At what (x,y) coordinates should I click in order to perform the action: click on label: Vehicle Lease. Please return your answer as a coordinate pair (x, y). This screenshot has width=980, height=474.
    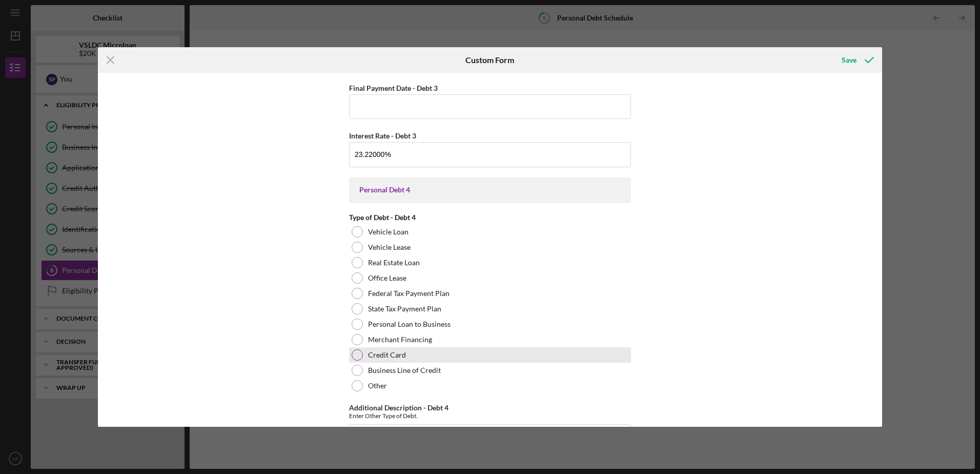
    Looking at the image, I should click on (389, 247).